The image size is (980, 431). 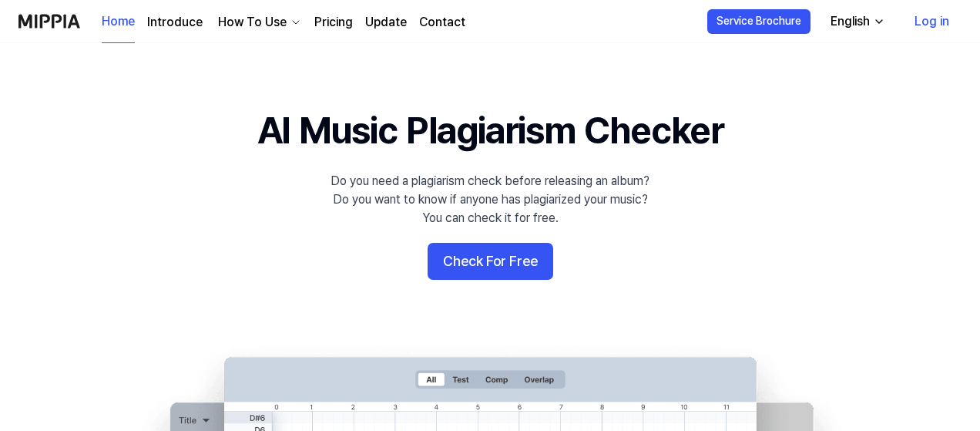 I want to click on div: English, so click(x=850, y=21).